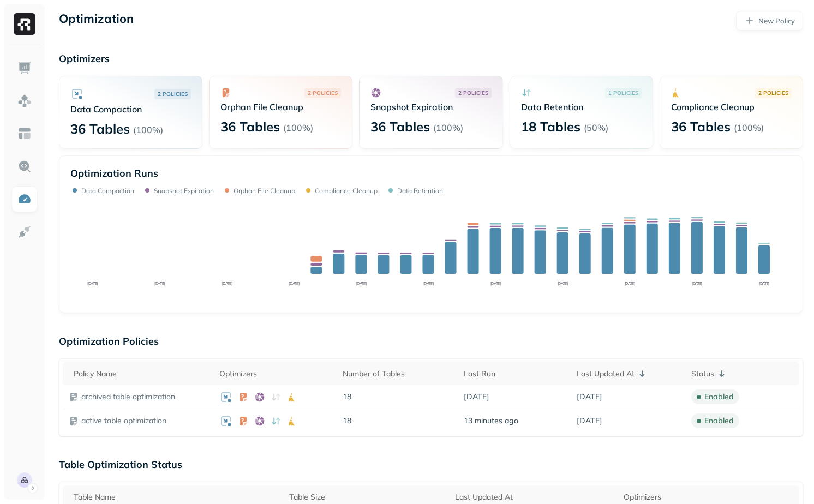 The width and height of the screenshot is (814, 504). Describe the element at coordinates (25, 199) in the screenshot. I see `img: Optimization` at that location.